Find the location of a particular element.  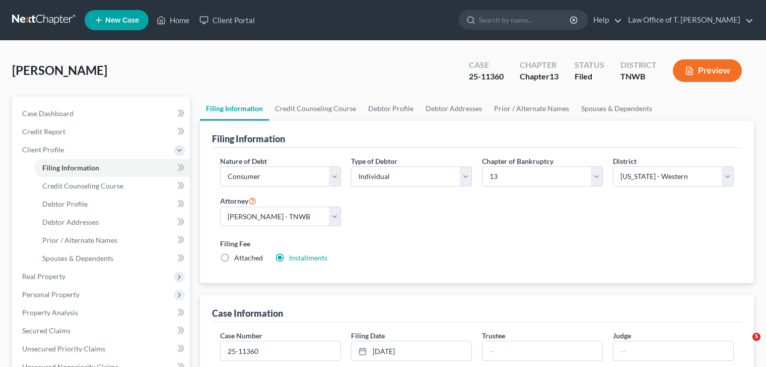

input: Enter case number... is located at coordinates (280, 351).